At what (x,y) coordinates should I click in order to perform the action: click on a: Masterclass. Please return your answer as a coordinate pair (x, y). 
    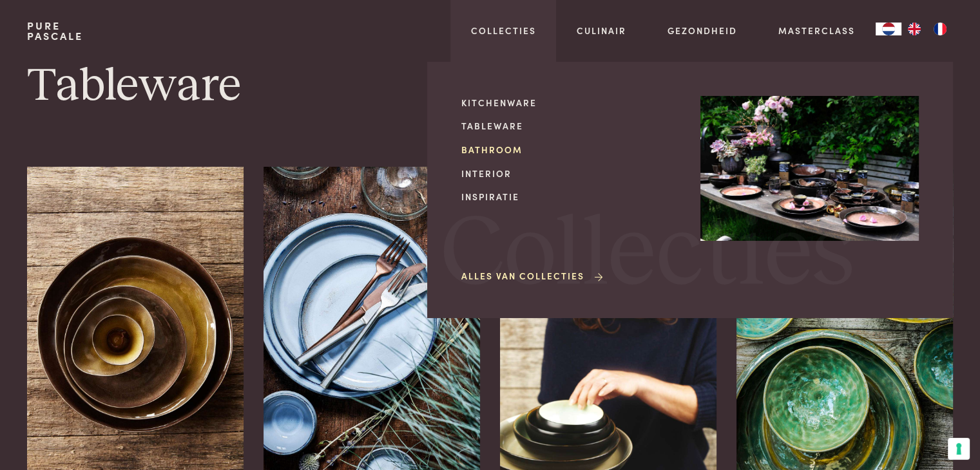
    Looking at the image, I should click on (816, 30).